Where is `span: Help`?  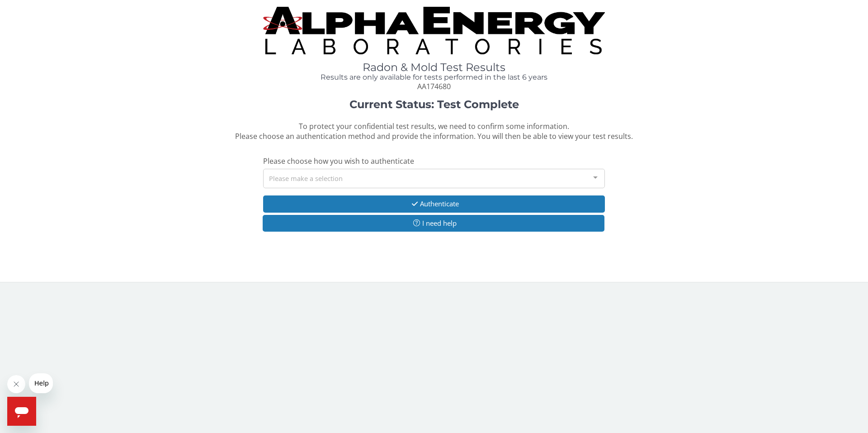
span: Help is located at coordinates (13, 10).